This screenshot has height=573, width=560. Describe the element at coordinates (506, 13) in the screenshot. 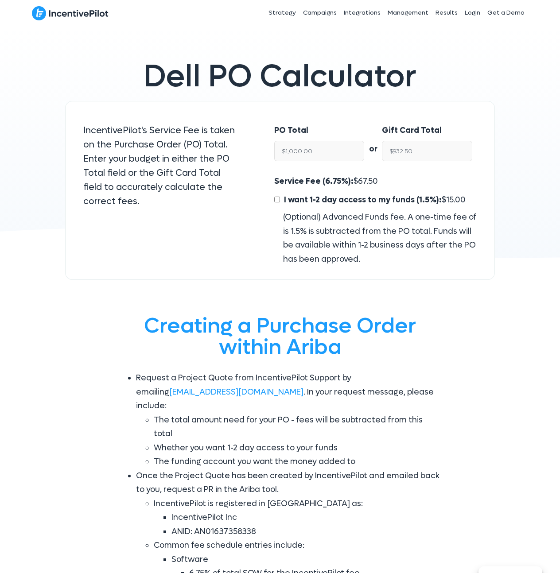

I see `a: Get a Demo` at that location.